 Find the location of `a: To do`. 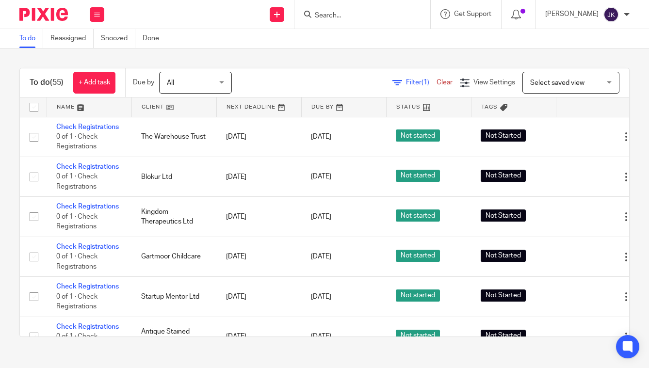

a: To do is located at coordinates (31, 38).